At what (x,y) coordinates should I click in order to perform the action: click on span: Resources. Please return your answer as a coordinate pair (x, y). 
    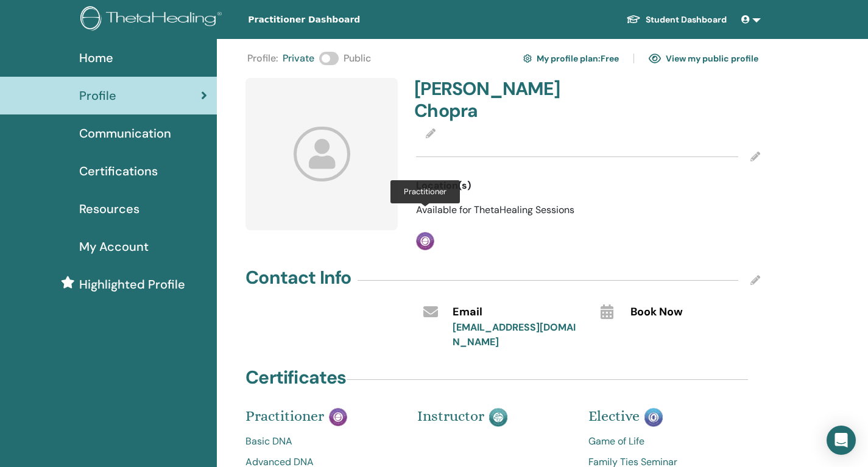
    Looking at the image, I should click on (109, 209).